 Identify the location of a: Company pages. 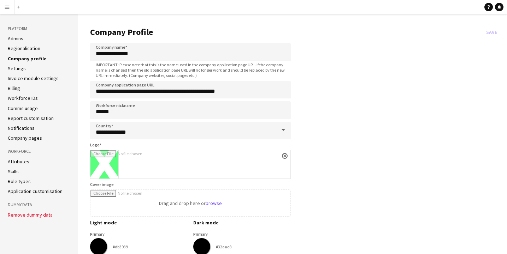
(25, 138).